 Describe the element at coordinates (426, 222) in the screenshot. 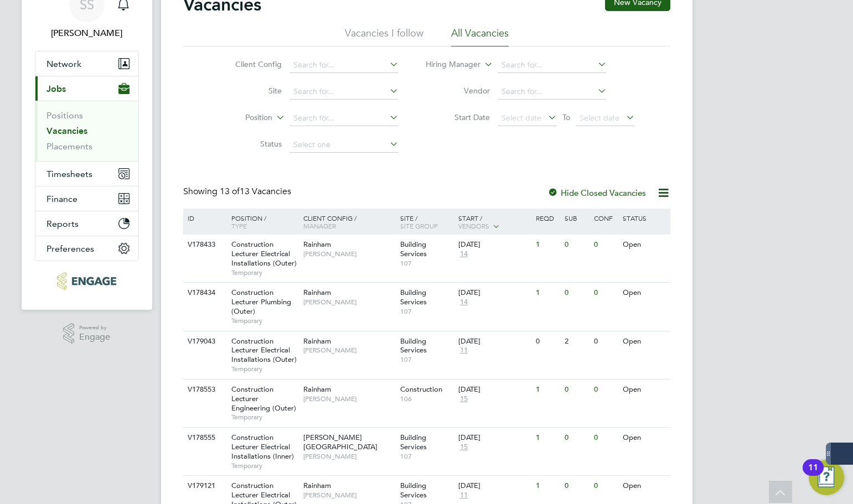

I see `div: Site /` at that location.